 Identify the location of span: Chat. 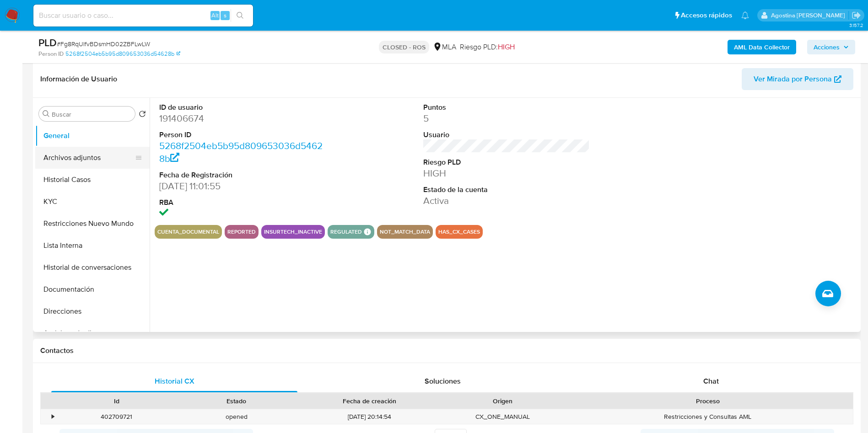
(711, 381).